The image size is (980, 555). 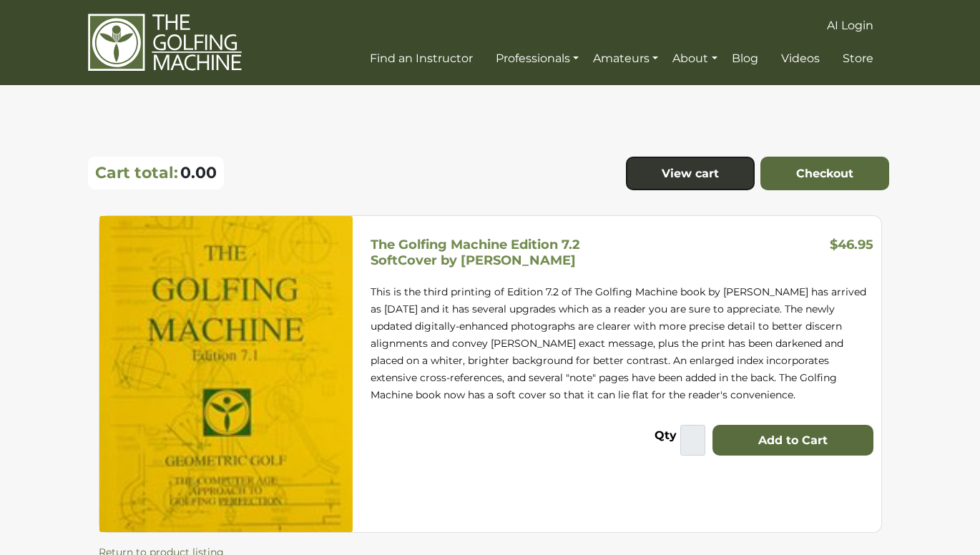 What do you see at coordinates (858, 59) in the screenshot?
I see `a: Store` at bounding box center [858, 59].